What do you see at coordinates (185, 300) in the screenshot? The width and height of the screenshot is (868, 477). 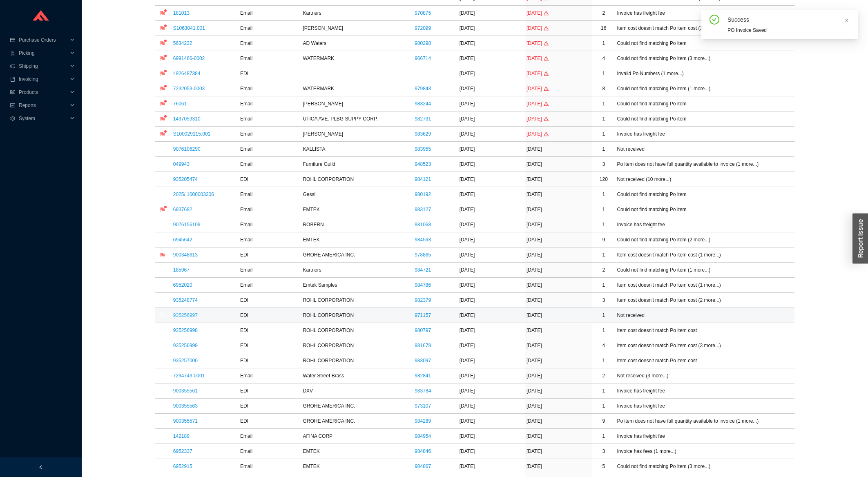 I see `a: 935248774` at bounding box center [185, 300].